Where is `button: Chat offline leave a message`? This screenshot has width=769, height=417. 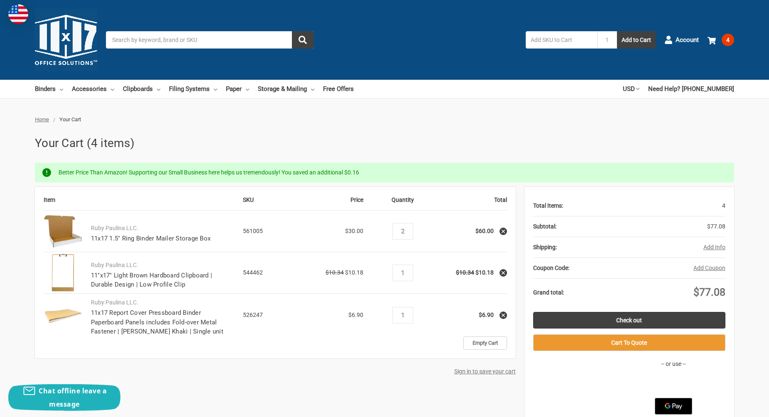 button: Chat offline leave a message is located at coordinates (64, 397).